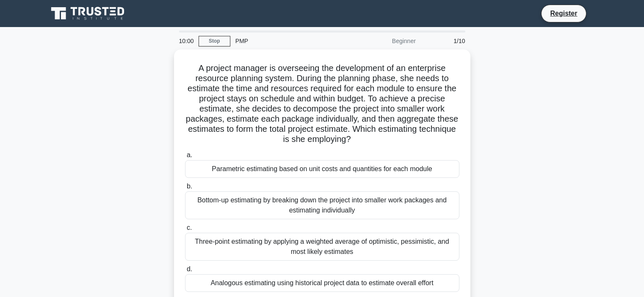  Describe the element at coordinates (289, 41) in the screenshot. I see `div: PMP` at that location.